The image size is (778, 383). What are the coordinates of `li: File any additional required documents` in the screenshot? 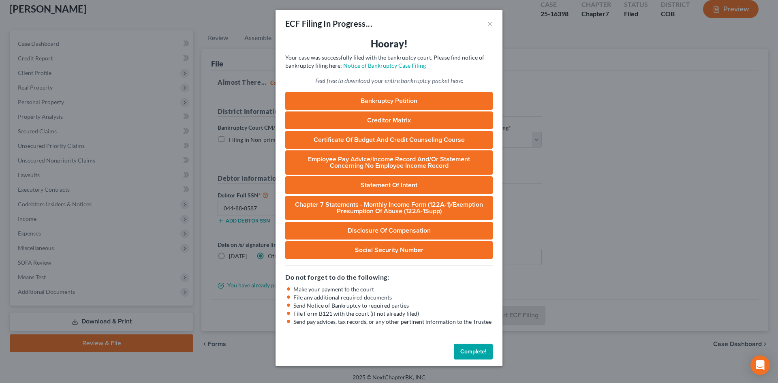 It's located at (393, 297).